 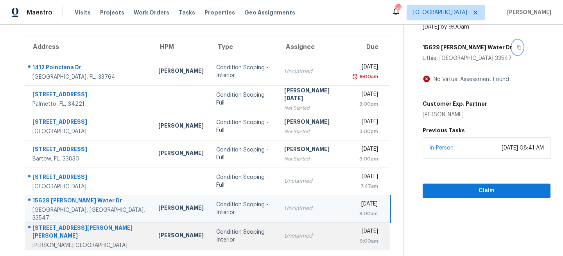 I want to click on div: Palmetto, FL, 34221, so click(x=89, y=104).